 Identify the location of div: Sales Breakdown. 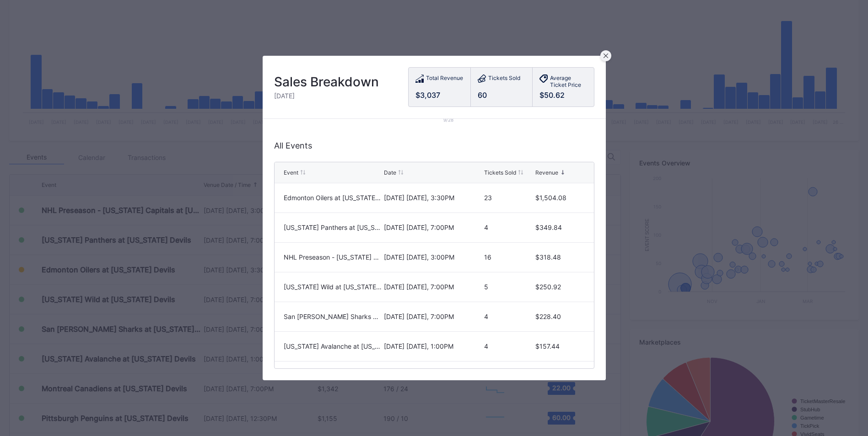
(326, 82).